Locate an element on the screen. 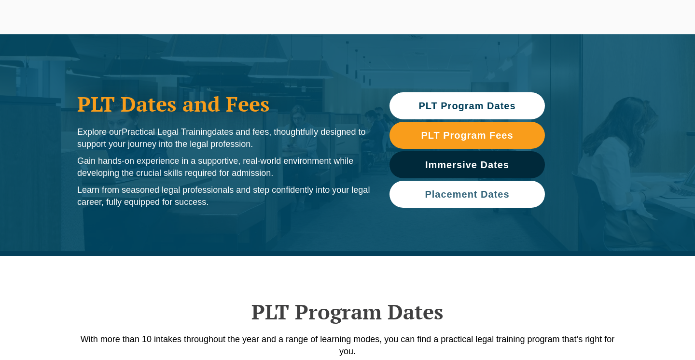 The image size is (695, 360). a: Immersive Dates is located at coordinates (467, 165).